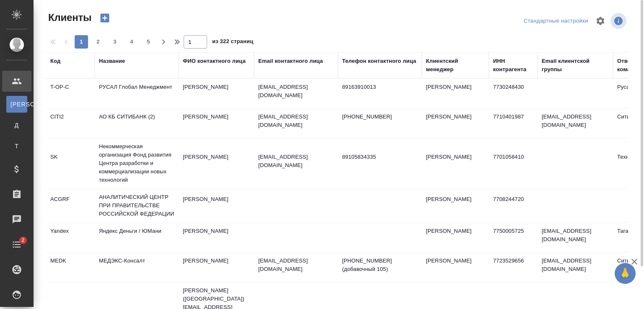 The image size is (644, 309). I want to click on span: 4, so click(132, 42).